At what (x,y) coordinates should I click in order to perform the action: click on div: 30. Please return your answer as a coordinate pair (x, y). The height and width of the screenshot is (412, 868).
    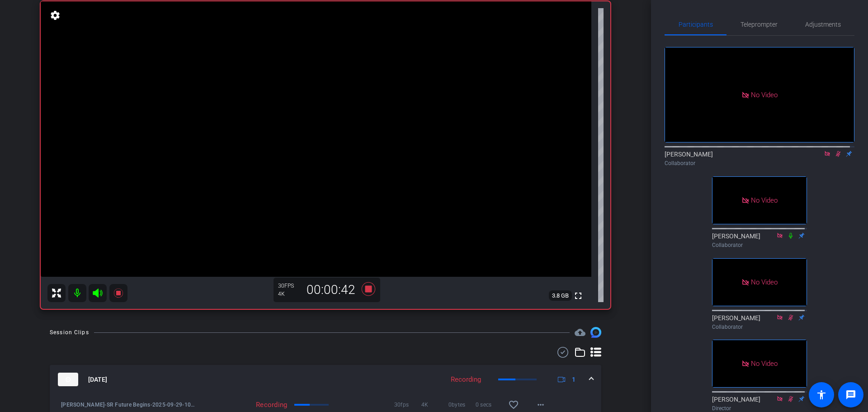
    Looking at the image, I should click on (289, 286).